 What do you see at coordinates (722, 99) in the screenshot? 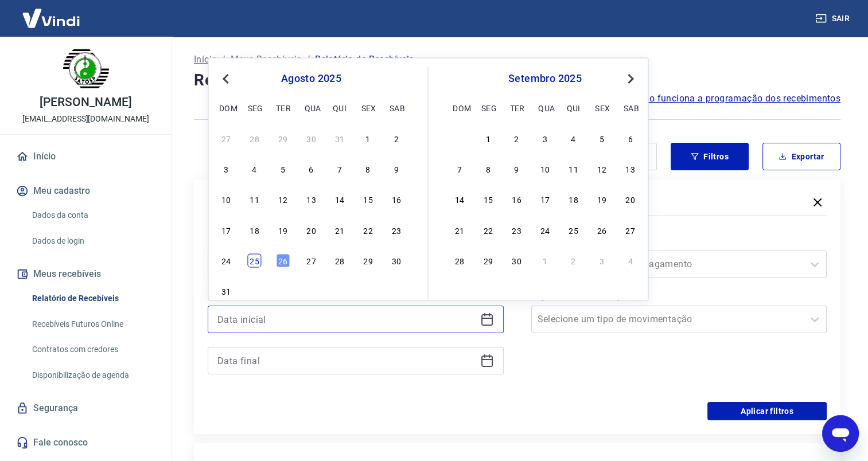
I see `span: Saiba como funciona a programação dos recebimentos` at bounding box center [722, 99].